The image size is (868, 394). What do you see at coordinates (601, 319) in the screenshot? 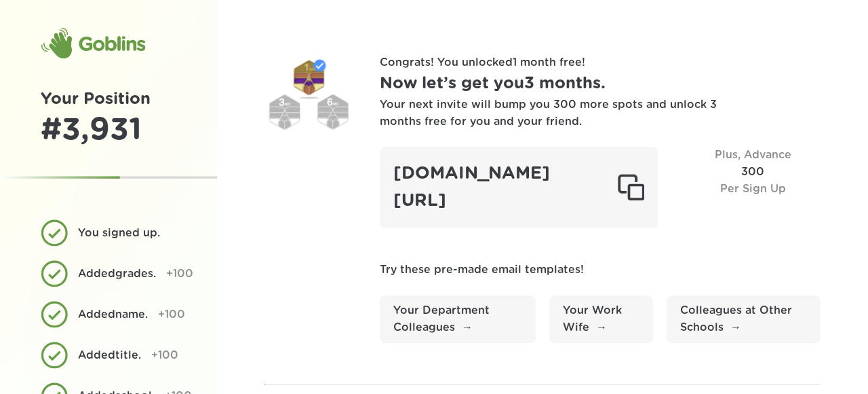
I see `a: Your Work Wife` at bounding box center [601, 319].